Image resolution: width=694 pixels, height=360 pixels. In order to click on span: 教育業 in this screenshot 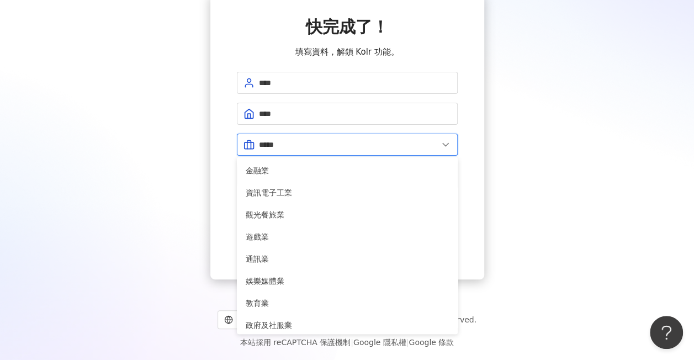, I will do `click(347, 303)`.